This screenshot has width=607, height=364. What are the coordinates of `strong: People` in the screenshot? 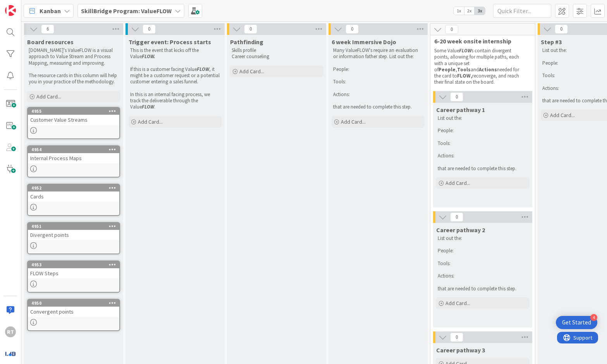 It's located at (447, 69).